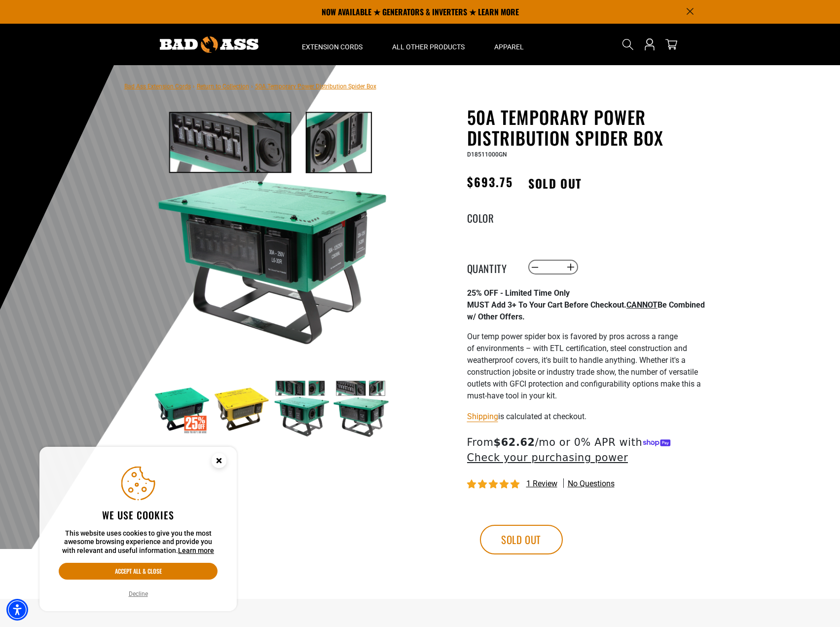 The image size is (840, 627). Describe the element at coordinates (628, 44) in the screenshot. I see `summary: Search` at that location.